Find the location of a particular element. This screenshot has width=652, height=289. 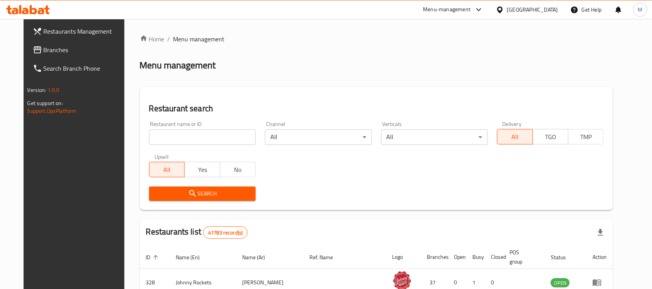

span: Search is located at coordinates (202, 193).